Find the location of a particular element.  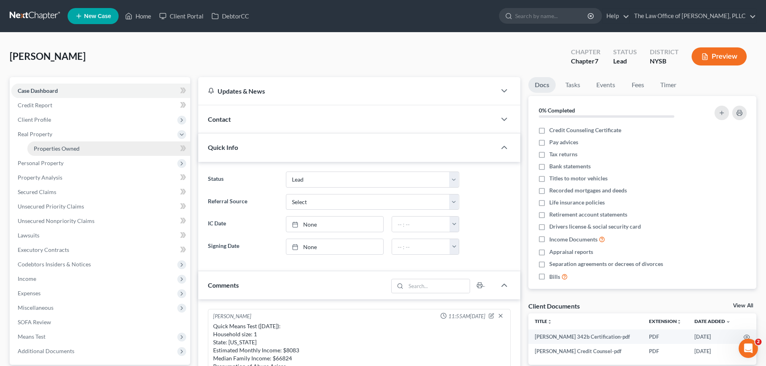

a: Secured Claims is located at coordinates (101, 192).